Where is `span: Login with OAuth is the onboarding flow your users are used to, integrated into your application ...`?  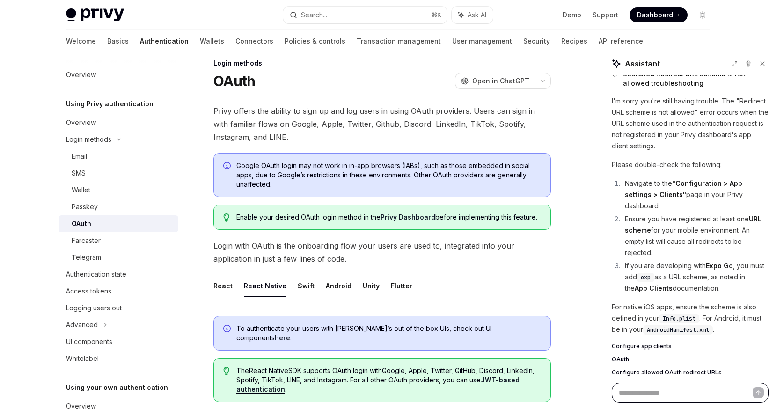 span: Login with OAuth is the onboarding flow your users are used to, integrated into your application ... is located at coordinates (382, 252).